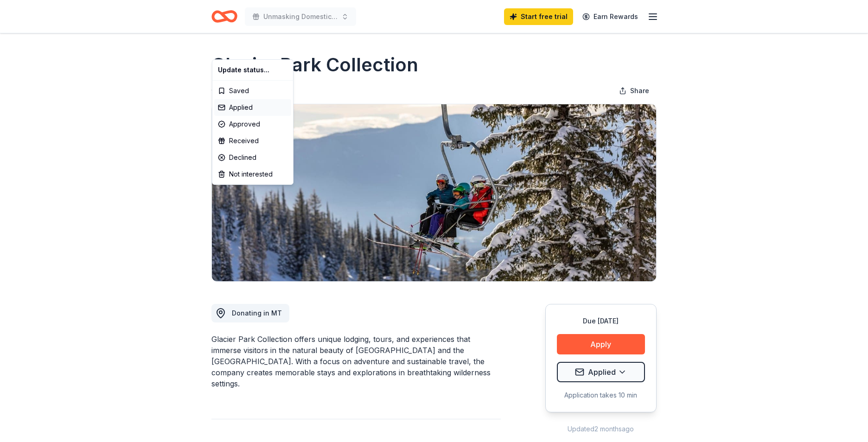 Image resolution: width=868 pixels, height=442 pixels. Describe the element at coordinates (253, 124) in the screenshot. I see `div: Approved` at that location.